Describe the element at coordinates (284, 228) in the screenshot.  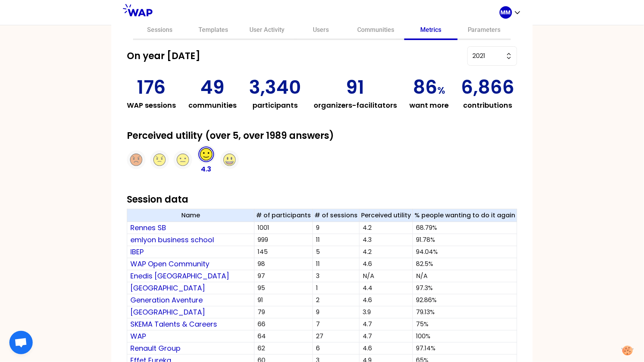
I see `td: 1001` at that location.